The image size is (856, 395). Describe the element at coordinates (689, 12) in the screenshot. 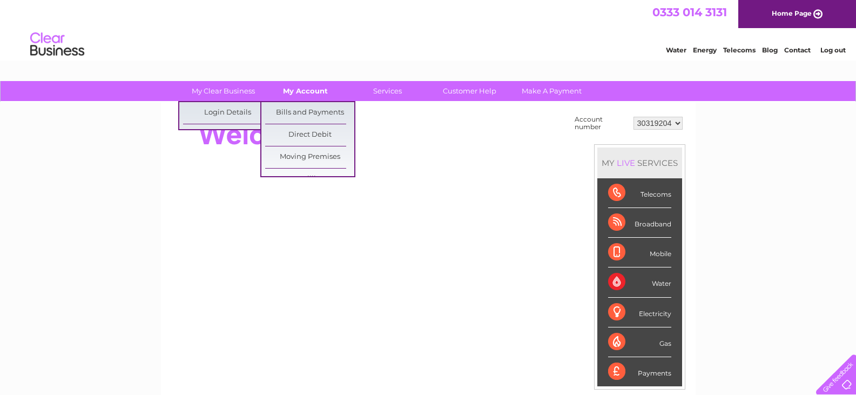

I see `a: 0333 014 3131` at that location.